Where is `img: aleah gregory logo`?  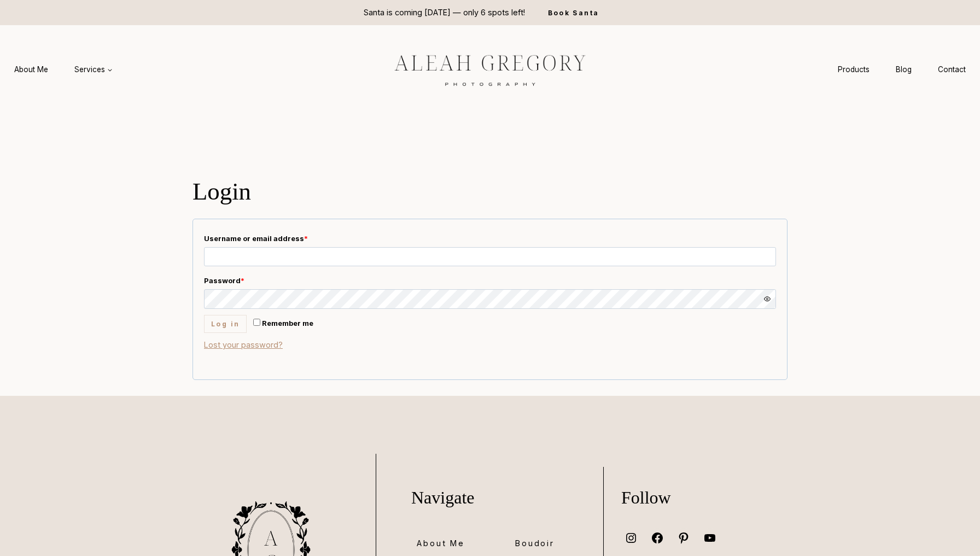
img: aleah gregory logo is located at coordinates (490, 70).